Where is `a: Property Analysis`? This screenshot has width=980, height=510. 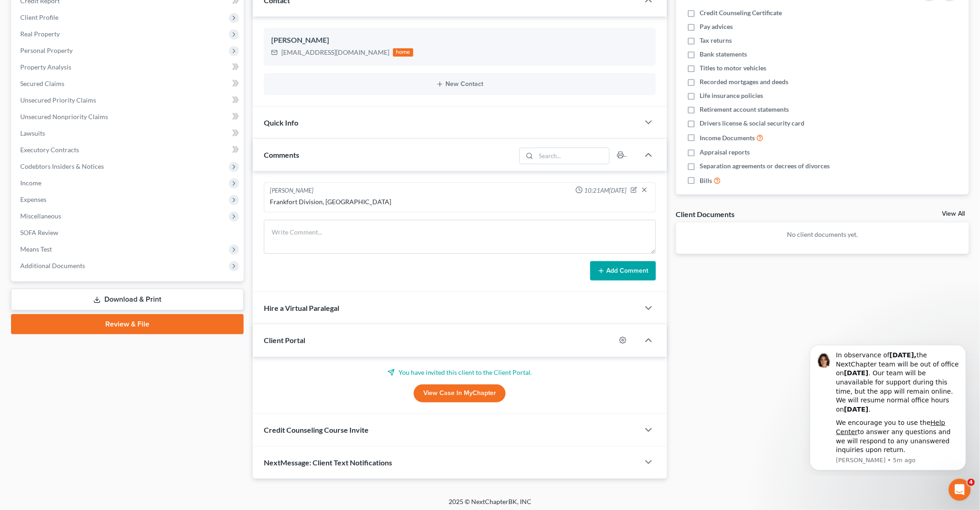 a: Property Analysis is located at coordinates (128, 67).